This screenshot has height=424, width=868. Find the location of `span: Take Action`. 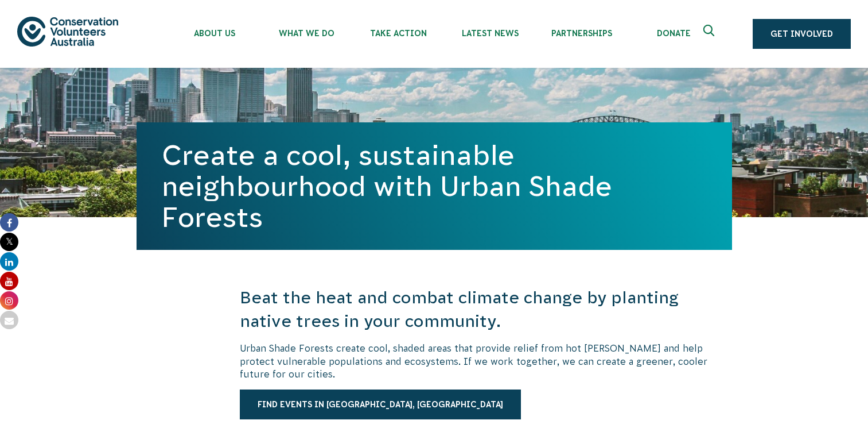

span: Take Action is located at coordinates (398, 33).